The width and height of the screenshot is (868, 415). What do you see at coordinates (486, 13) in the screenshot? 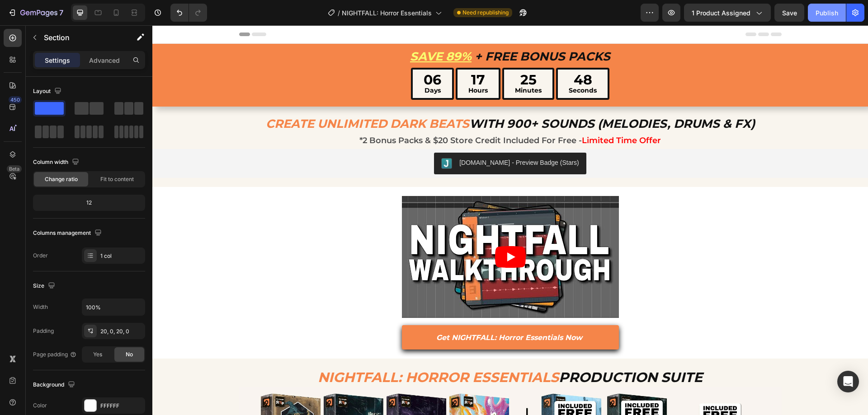
I see `span: Need republishing` at bounding box center [486, 13].